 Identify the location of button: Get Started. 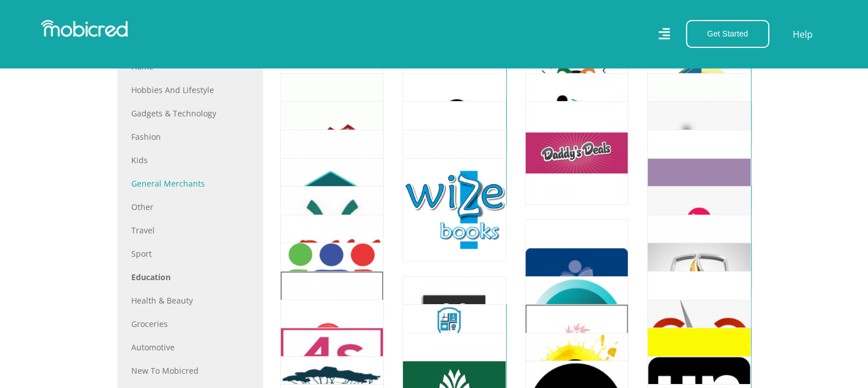
(728, 33).